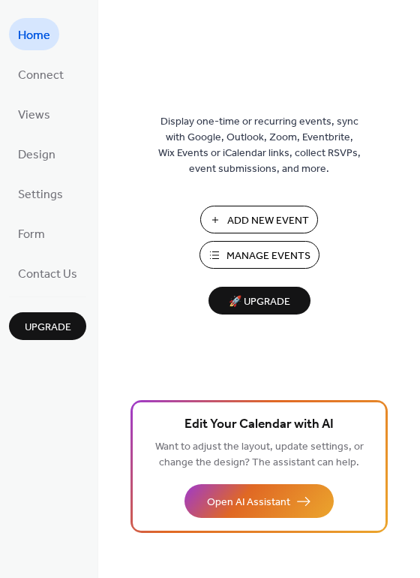 The height and width of the screenshot is (578, 420). What do you see at coordinates (248, 502) in the screenshot?
I see `span: Open AI Assistant` at bounding box center [248, 502].